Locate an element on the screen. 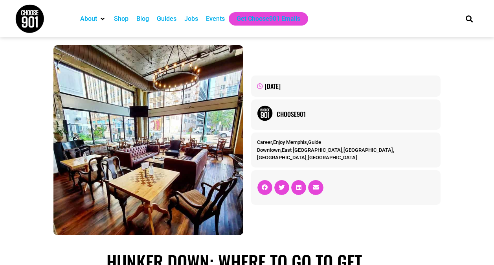 This screenshot has height=265, width=494. div: Share on linkedin is located at coordinates (299, 188).